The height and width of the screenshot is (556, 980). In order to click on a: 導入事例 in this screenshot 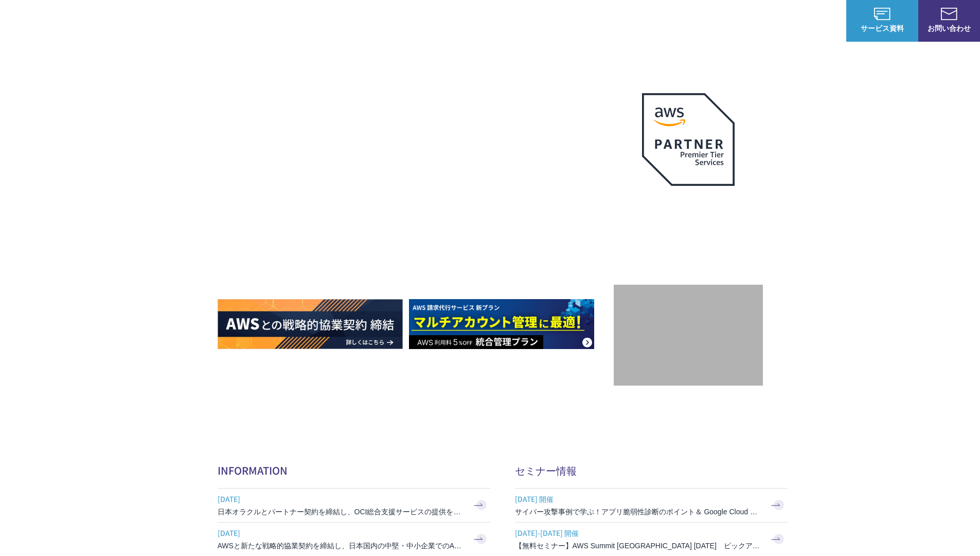, I will do `click(712, 21)`.